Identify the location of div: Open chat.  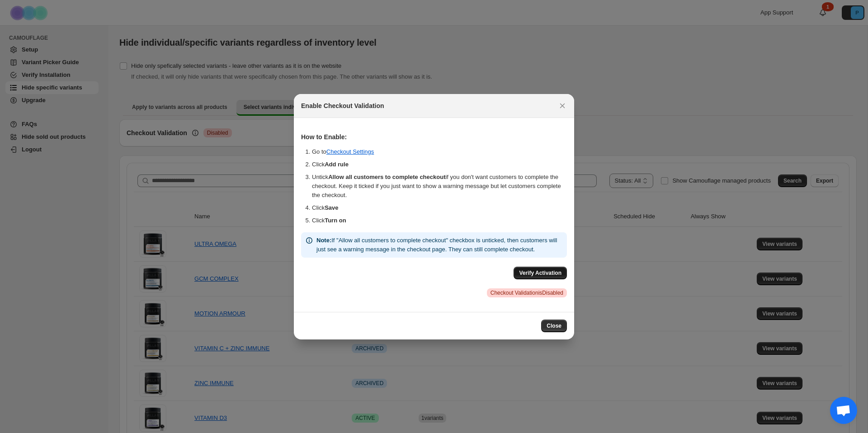
(843, 410).